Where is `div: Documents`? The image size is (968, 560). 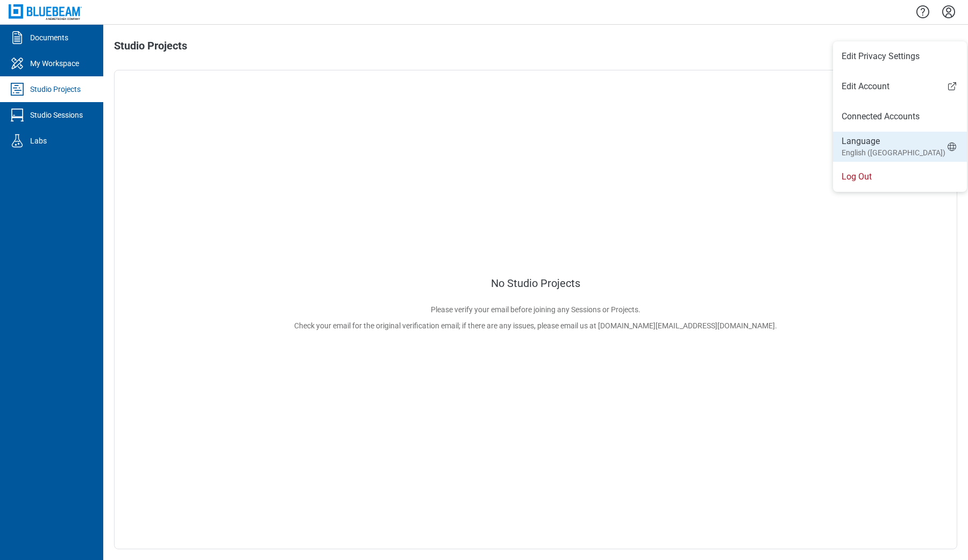 div: Documents is located at coordinates (49, 38).